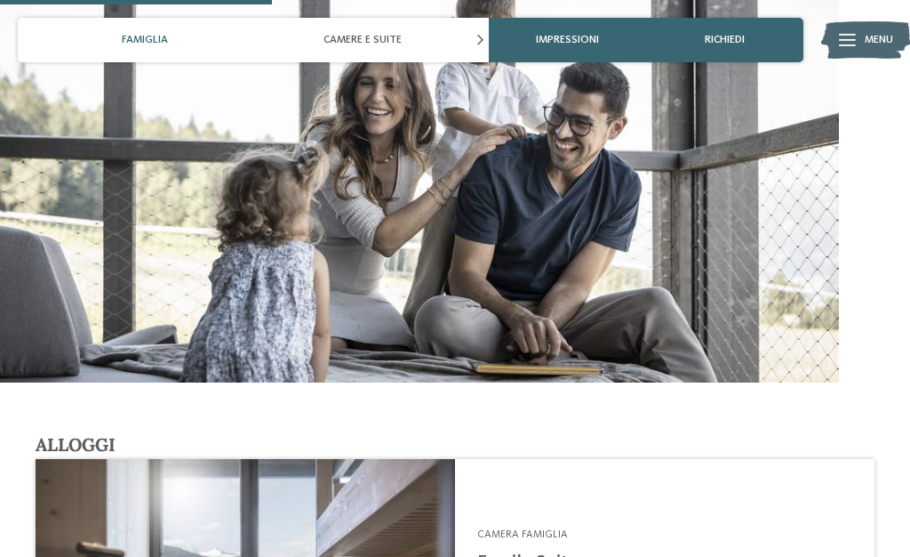 The height and width of the screenshot is (557, 910). What do you see at coordinates (145, 40) in the screenshot?
I see `span: Famiglia` at bounding box center [145, 40].